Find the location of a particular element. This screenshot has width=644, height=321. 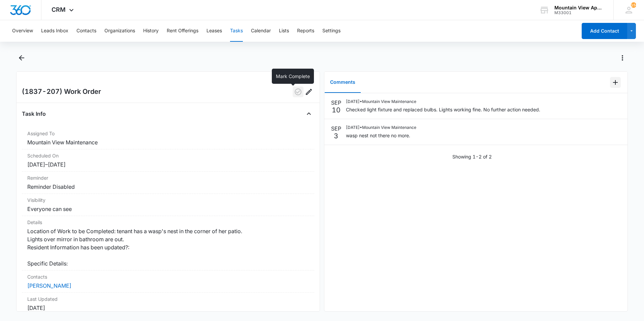

div: DetailsLocation of Work to be Completed: tenant has a wasp's nest in the corner of her patio. Lig... is located at coordinates (168, 243).